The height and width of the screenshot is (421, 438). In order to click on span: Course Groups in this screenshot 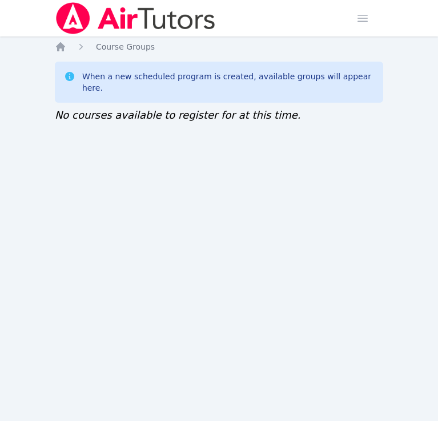, I will do `click(125, 47)`.